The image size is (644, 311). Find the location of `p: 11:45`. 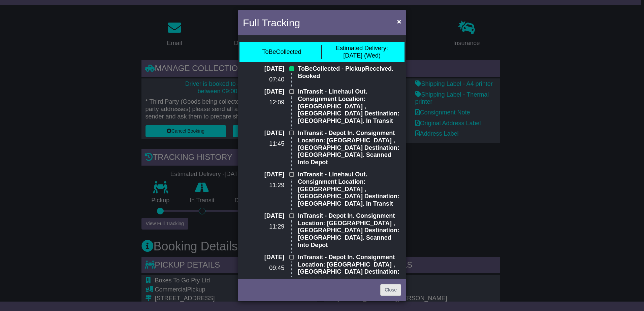

p: 11:45 is located at coordinates (264, 144).